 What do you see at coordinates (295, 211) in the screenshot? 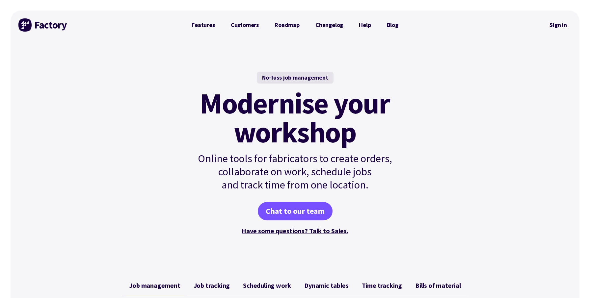
I see `a: Chat to our team` at bounding box center [295, 211].